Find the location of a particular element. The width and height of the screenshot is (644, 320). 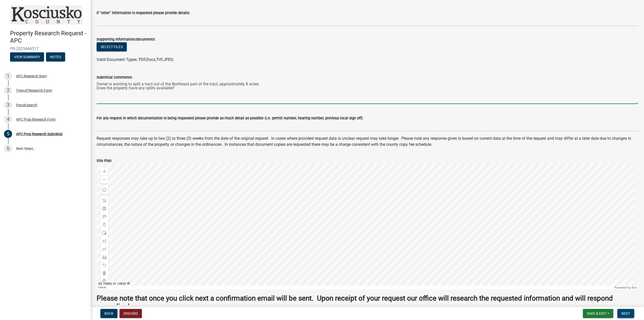

img: Kosciusko County, Indiana is located at coordinates (47, 15).